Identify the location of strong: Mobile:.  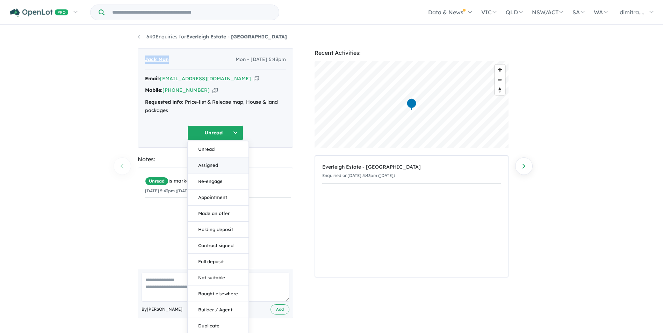
(154, 90).